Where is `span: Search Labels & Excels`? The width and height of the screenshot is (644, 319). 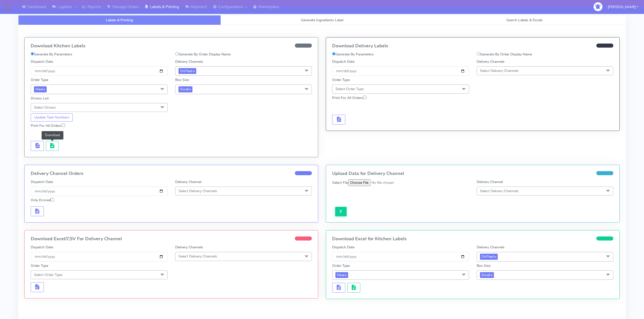
span: Search Labels & Excels is located at coordinates (524, 20).